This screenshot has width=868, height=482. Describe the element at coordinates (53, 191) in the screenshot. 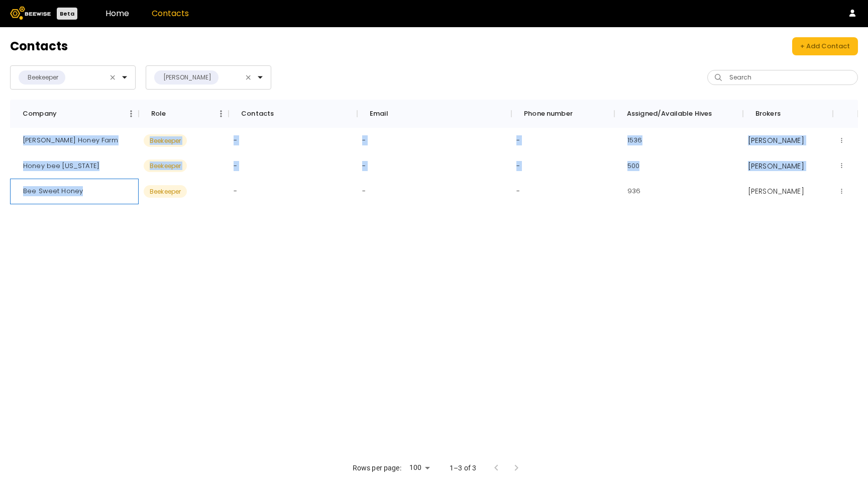

I see `div: Bee Sweet Honey` at that location.